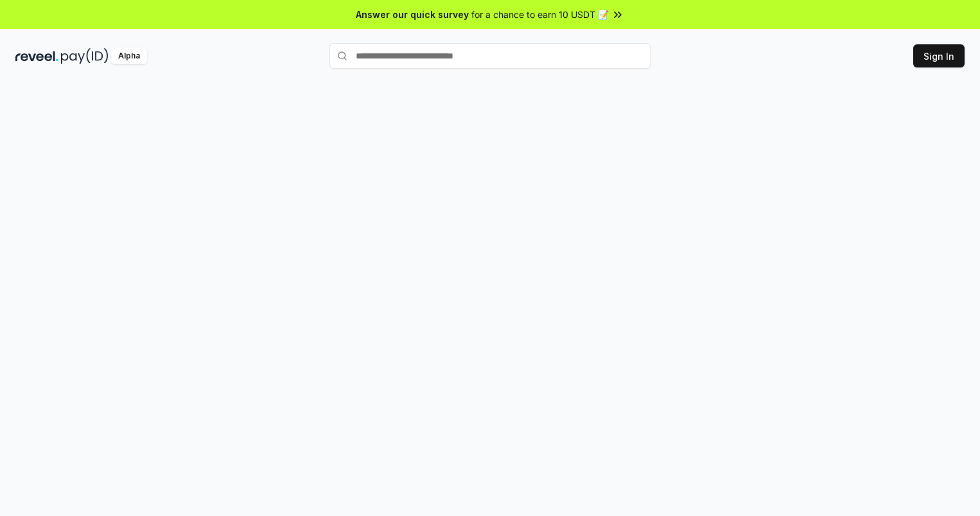 The height and width of the screenshot is (516, 980). I want to click on img: reveel_dark, so click(36, 56).